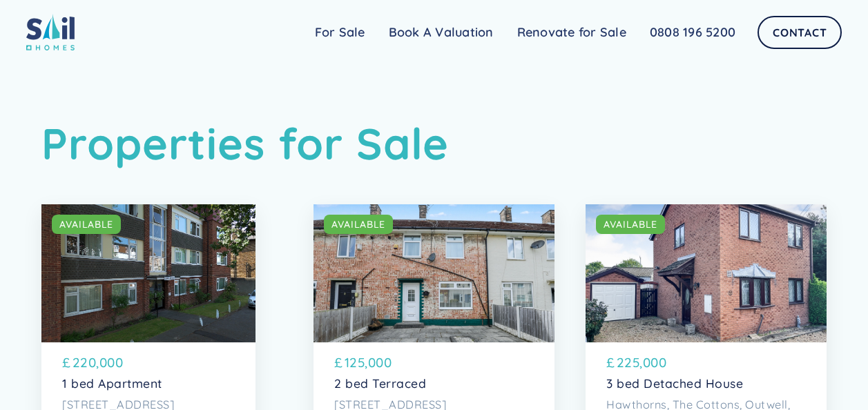 This screenshot has width=868, height=410. Describe the element at coordinates (692, 32) in the screenshot. I see `a: 0808 196 5200` at that location.